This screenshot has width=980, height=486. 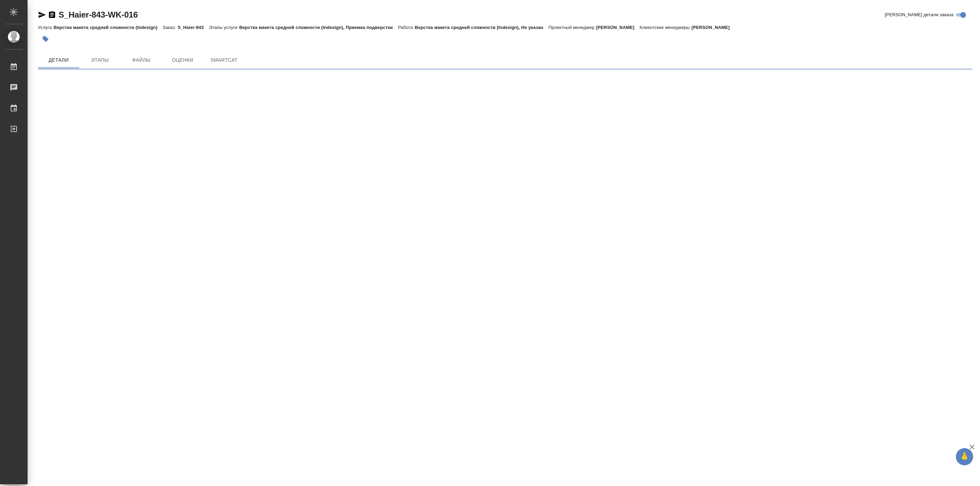 What do you see at coordinates (224, 60) in the screenshot?
I see `span: SmartCat` at bounding box center [224, 60].